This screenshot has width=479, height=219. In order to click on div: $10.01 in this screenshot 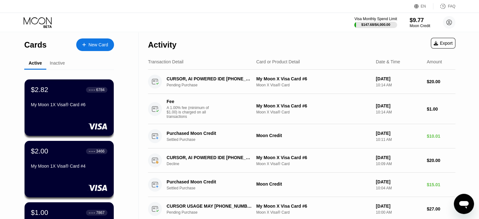, I will do `click(441, 136)`.